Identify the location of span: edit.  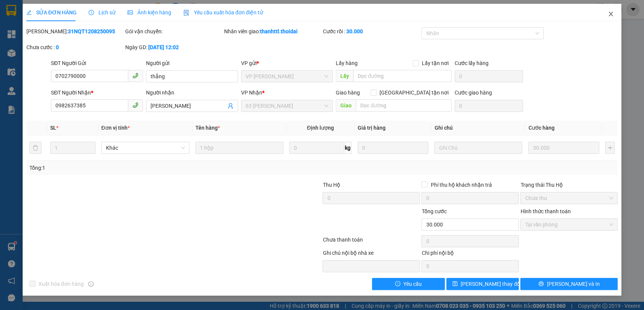
(29, 12).